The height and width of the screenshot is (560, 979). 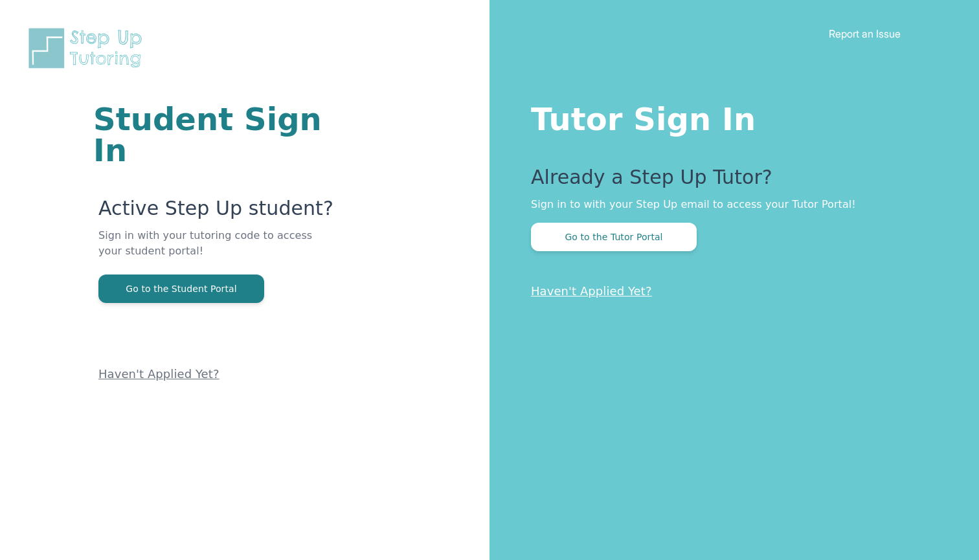 What do you see at coordinates (181, 289) in the screenshot?
I see `button: Go to the Student Portal` at bounding box center [181, 289].